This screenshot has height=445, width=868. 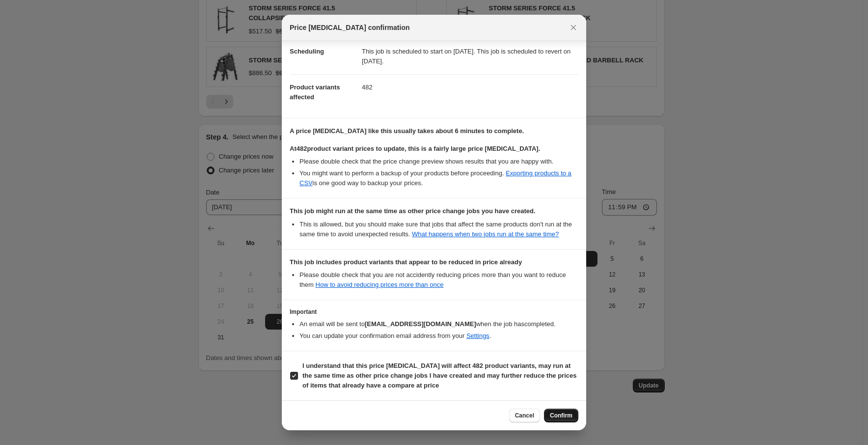 What do you see at coordinates (434, 312) in the screenshot?
I see `h3: Important` at bounding box center [434, 312].